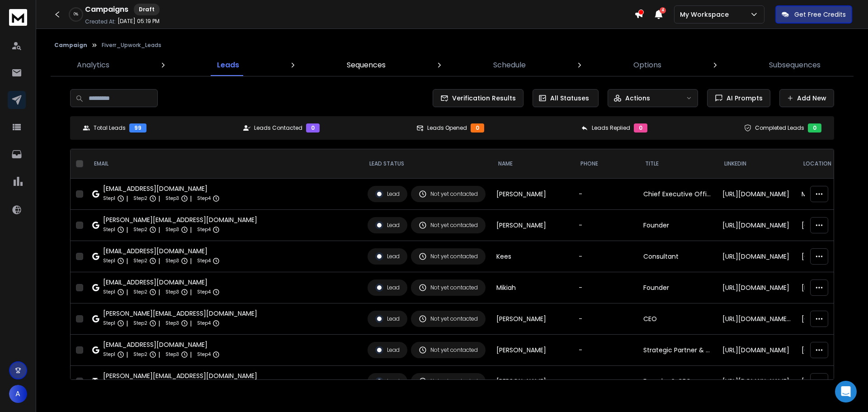  I want to click on p: Leads, so click(228, 65).